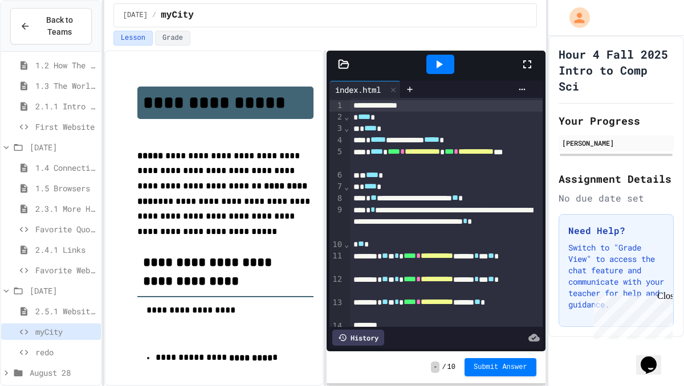  What do you see at coordinates (616, 179) in the screenshot?
I see `h2: Assignment Details` at bounding box center [616, 179].